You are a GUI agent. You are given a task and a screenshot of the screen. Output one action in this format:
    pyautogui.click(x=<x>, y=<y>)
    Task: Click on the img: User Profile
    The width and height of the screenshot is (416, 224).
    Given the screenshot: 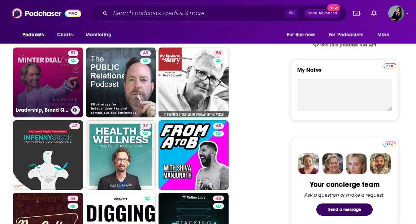 What is the action you would take?
    pyautogui.click(x=396, y=13)
    